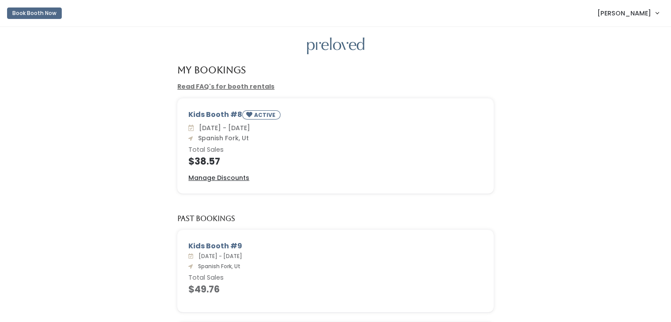  What do you see at coordinates (34, 13) in the screenshot?
I see `button: Book Booth Now` at bounding box center [34, 13].